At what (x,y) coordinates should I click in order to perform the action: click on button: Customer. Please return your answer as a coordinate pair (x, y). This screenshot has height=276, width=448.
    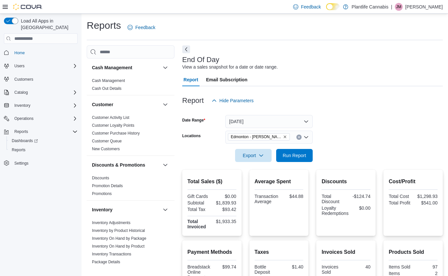
    Looking at the image, I should click on (126, 104).